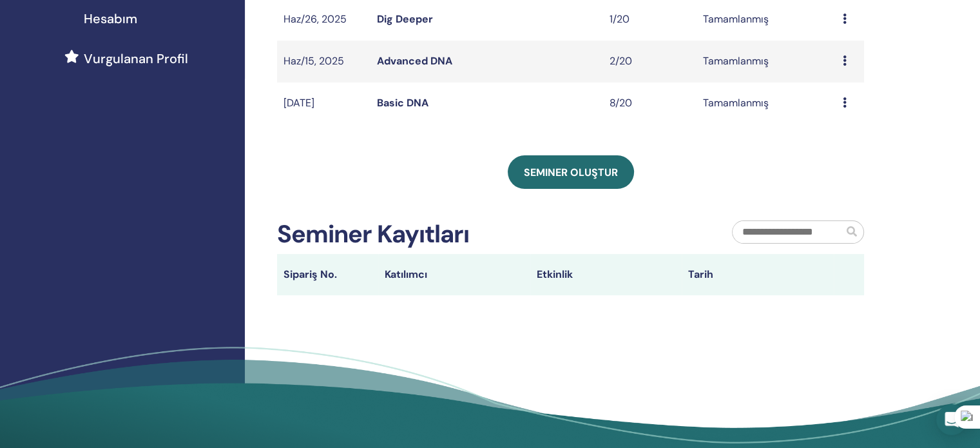  What do you see at coordinates (952, 420) in the screenshot?
I see `div: Open Intercom Messenger` at bounding box center [952, 420].